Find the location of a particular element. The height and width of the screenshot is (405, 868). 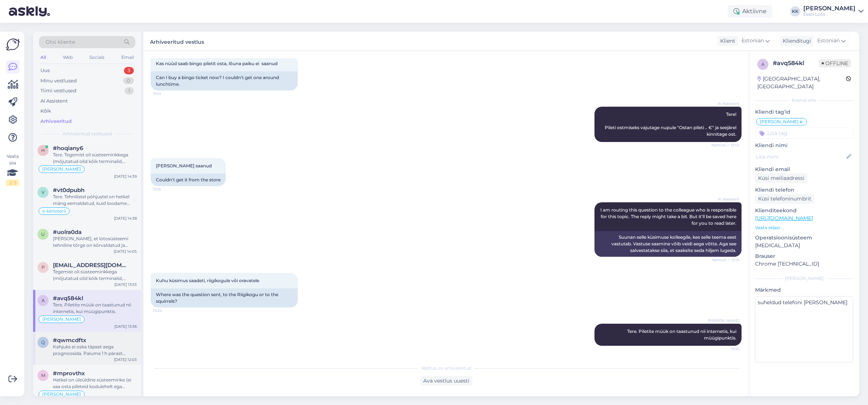

div: Vaata siia is located at coordinates (12, 169).